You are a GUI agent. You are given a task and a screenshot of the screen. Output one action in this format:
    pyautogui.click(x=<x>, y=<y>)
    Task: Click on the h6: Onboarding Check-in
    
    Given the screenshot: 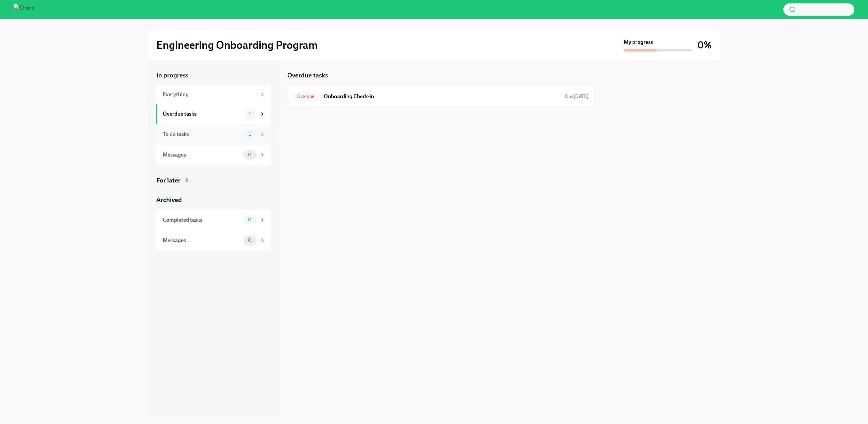 What is the action you would take?
    pyautogui.click(x=441, y=97)
    